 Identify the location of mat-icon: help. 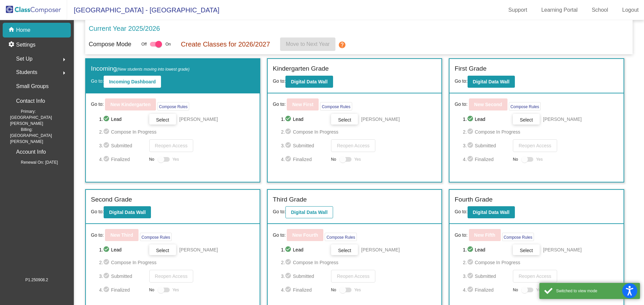
(342, 45).